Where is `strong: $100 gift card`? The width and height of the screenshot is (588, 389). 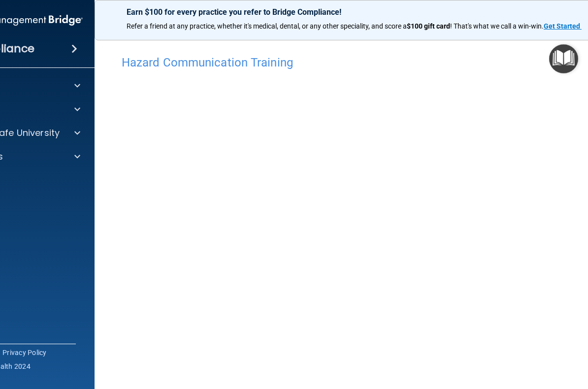
strong: $100 gift card is located at coordinates (429, 26).